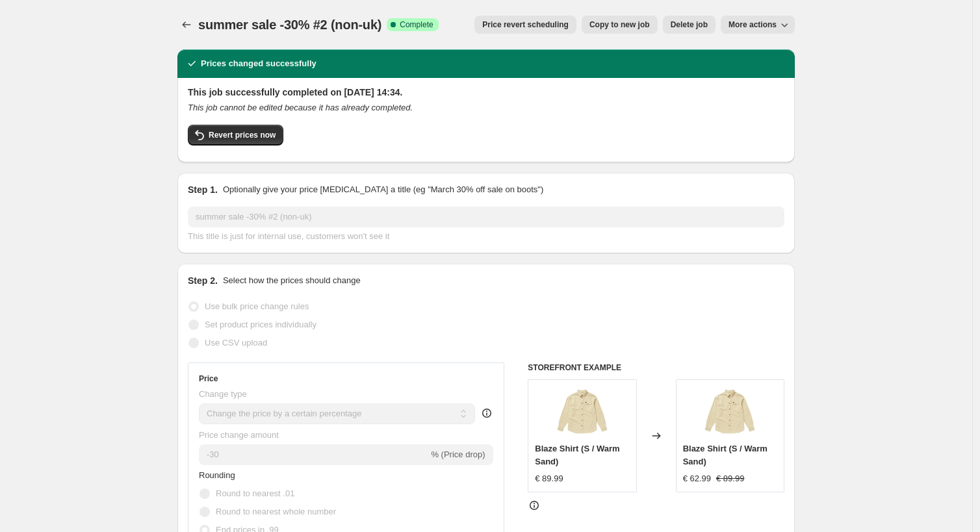  Describe the element at coordinates (619, 25) in the screenshot. I see `button: Copy to new job` at that location.